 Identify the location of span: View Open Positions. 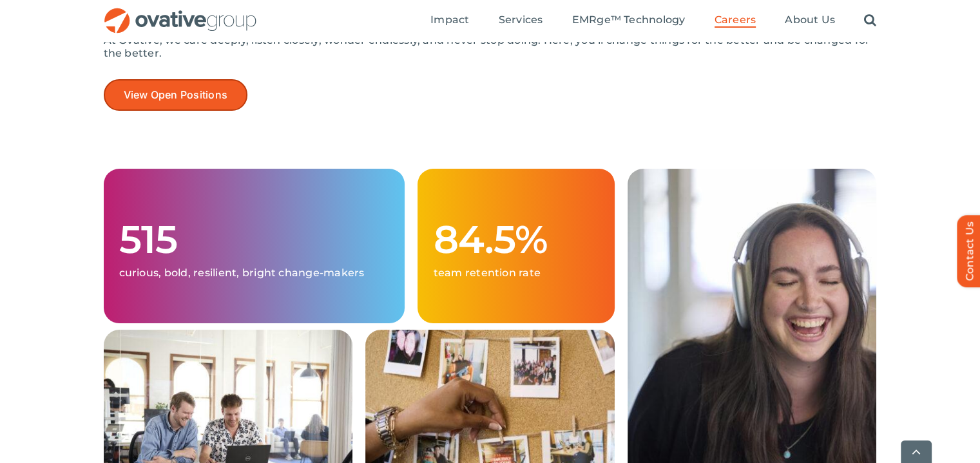
(176, 95).